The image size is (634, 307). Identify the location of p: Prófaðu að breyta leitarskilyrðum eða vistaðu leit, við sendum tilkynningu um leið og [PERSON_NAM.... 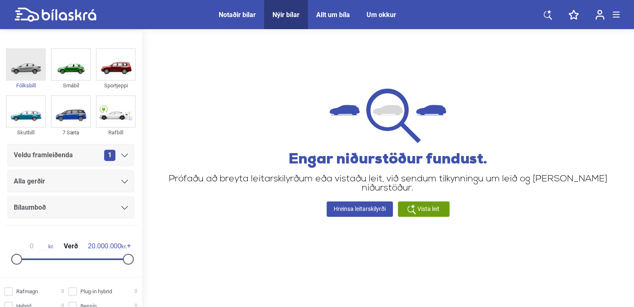
(388, 184).